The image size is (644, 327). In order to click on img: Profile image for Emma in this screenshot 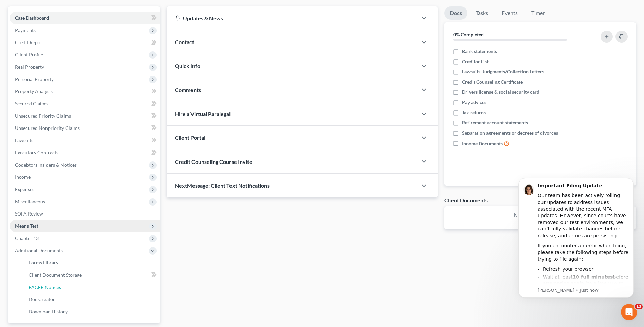, I will do `click(21, 20)`.